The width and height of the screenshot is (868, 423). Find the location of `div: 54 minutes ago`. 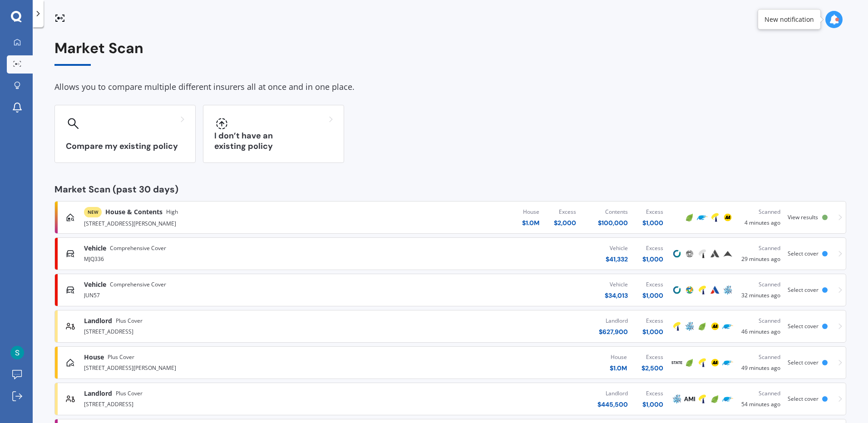

div: 54 minutes ago is located at coordinates (761, 399).